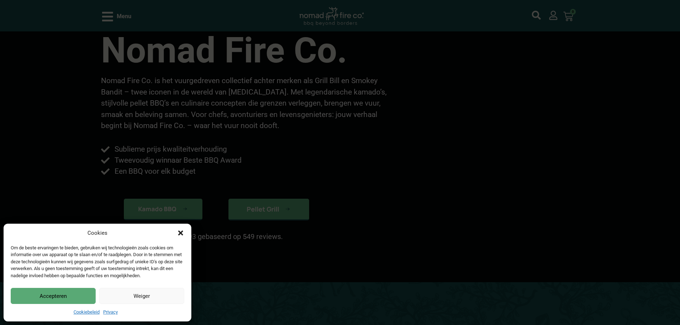 The image size is (680, 325). What do you see at coordinates (86, 312) in the screenshot?
I see `a: Cookiebeleid` at bounding box center [86, 312].